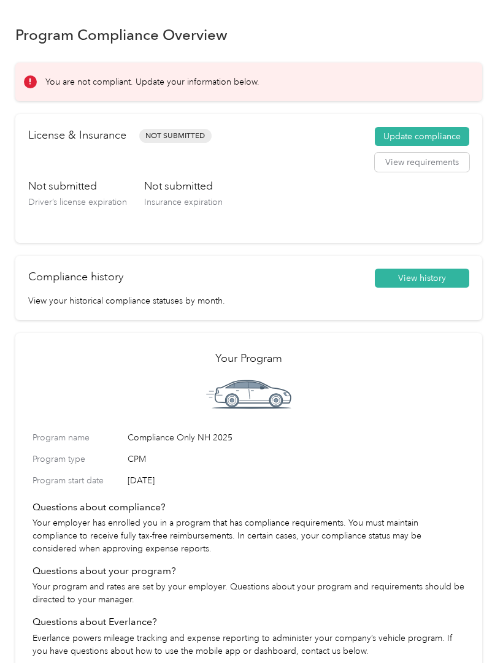 Image resolution: width=503 pixels, height=663 pixels. What do you see at coordinates (296, 459) in the screenshot?
I see `span: CPM` at bounding box center [296, 459].